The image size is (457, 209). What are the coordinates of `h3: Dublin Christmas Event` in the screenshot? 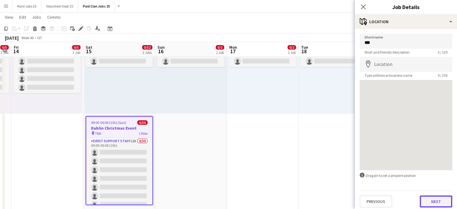 It's located at (119, 128).